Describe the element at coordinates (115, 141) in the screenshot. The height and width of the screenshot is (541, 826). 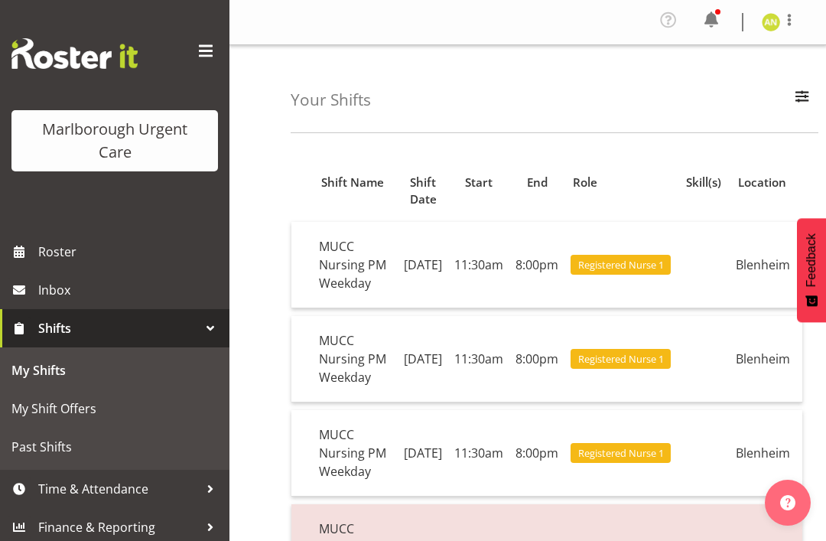
I see `div: Marlborough Urgent Care` at that location.